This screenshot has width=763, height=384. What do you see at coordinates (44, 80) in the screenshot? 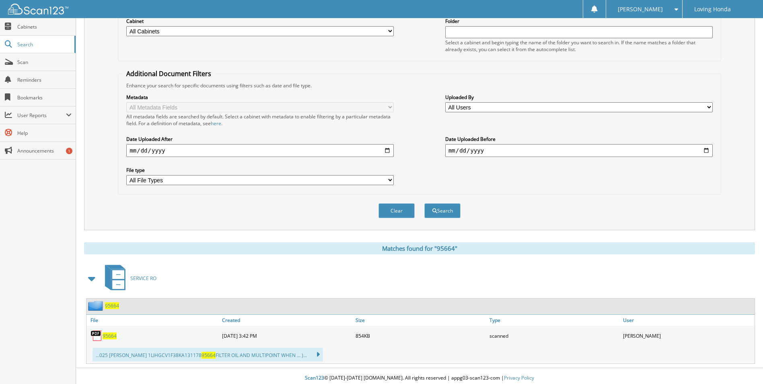
I see `span: Reminders` at bounding box center [44, 80].